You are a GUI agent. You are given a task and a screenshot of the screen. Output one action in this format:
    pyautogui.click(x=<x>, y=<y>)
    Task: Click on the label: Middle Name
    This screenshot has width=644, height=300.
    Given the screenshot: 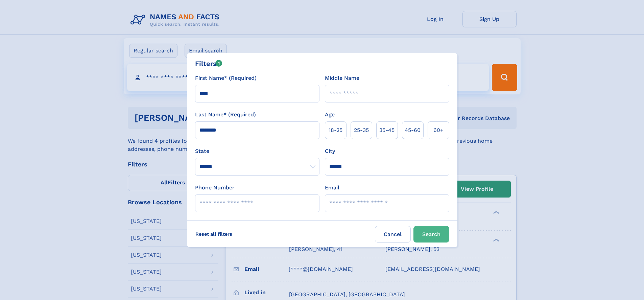 What is the action you would take?
    pyautogui.click(x=342, y=78)
    